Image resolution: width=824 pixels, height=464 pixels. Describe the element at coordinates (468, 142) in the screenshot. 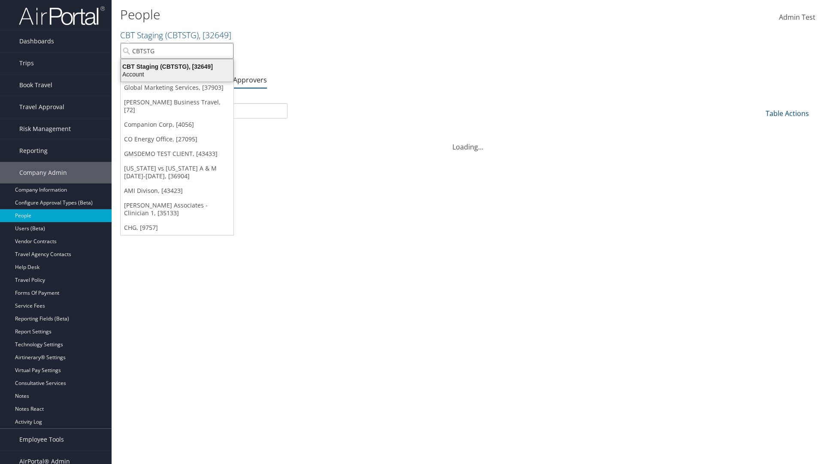

I see `div: Loading...` at that location.